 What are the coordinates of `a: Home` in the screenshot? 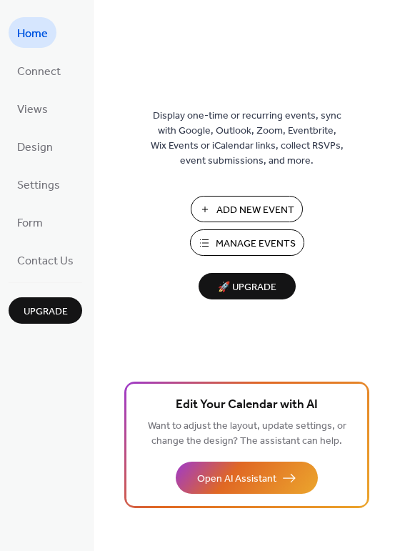 It's located at (32, 32).